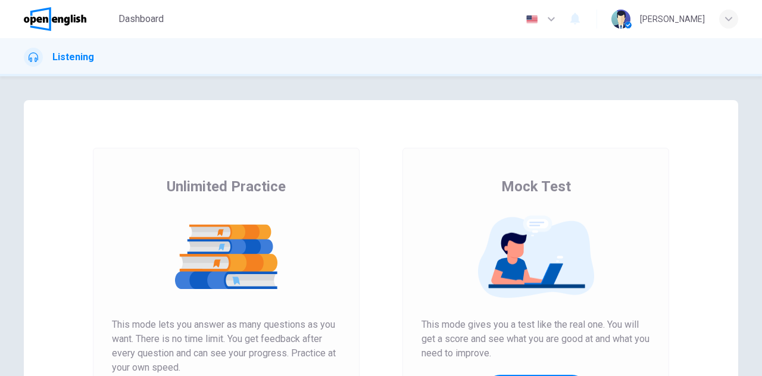  I want to click on a: OpenEnglish logo, so click(68, 19).